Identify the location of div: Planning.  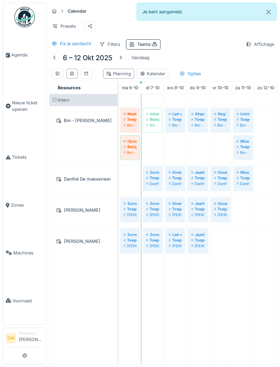
(119, 73).